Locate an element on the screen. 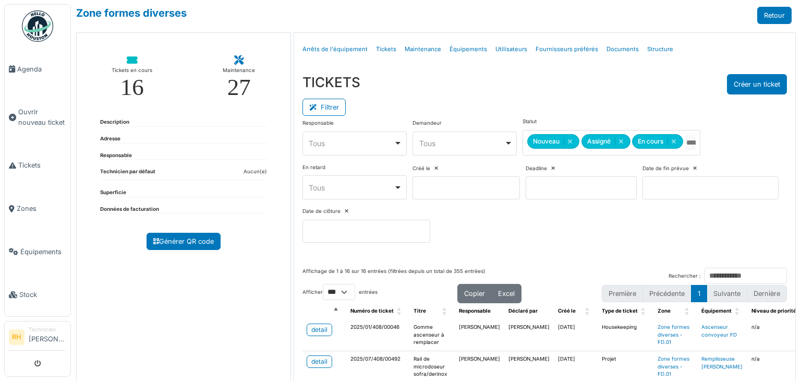  dt: Responsable is located at coordinates (116, 155).